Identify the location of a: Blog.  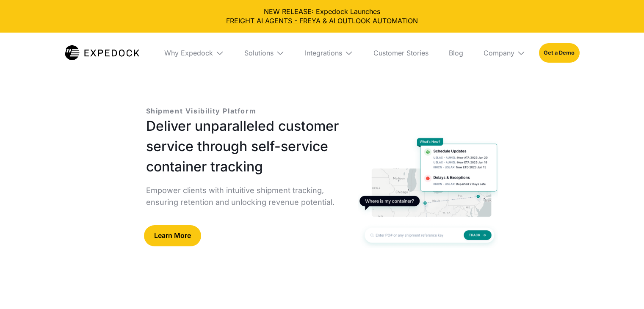
(456, 53).